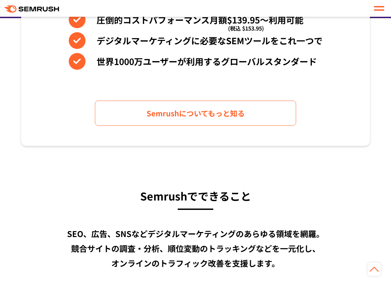  Describe the element at coordinates (195, 20) in the screenshot. I see `li: 圧倒的コストパフォーマンス月額$139.95〜利用可能` at that location.